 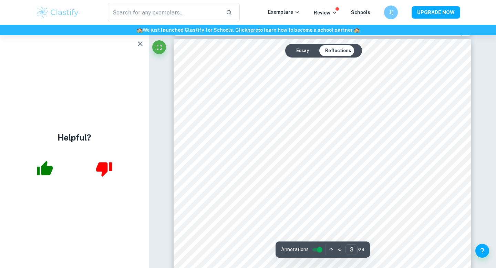 I want to click on img: Clastify logo, so click(x=58, y=12).